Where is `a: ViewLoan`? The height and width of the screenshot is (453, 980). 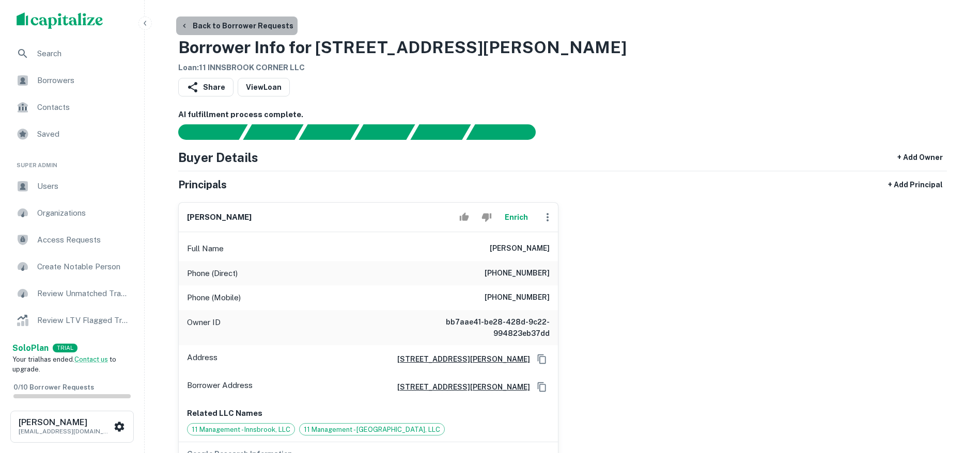
a: ViewLoan is located at coordinates (264, 87).